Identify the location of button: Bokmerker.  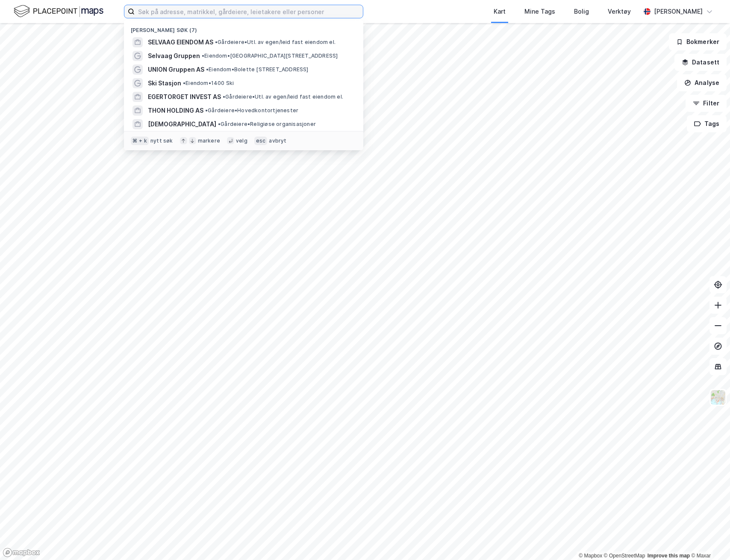
(697, 42).